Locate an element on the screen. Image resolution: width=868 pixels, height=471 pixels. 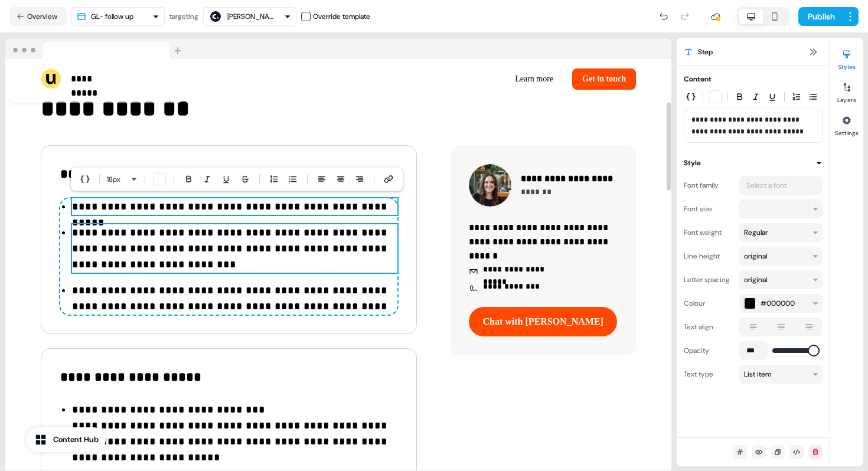
button: Learn more is located at coordinates (534, 79).